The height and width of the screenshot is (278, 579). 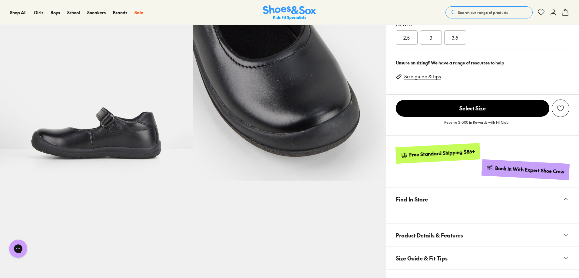 What do you see at coordinates (289, 12) in the screenshot?
I see `a: Shoes & Sox` at bounding box center [289, 12].